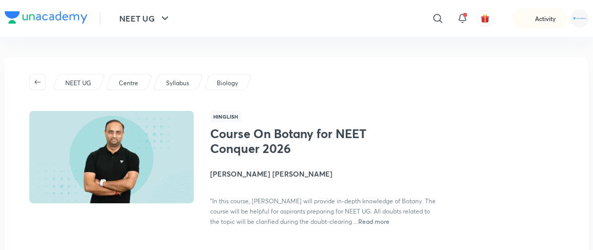 Image resolution: width=593 pixels, height=250 pixels. What do you see at coordinates (78, 83) in the screenshot?
I see `a: NEET UG` at bounding box center [78, 83].